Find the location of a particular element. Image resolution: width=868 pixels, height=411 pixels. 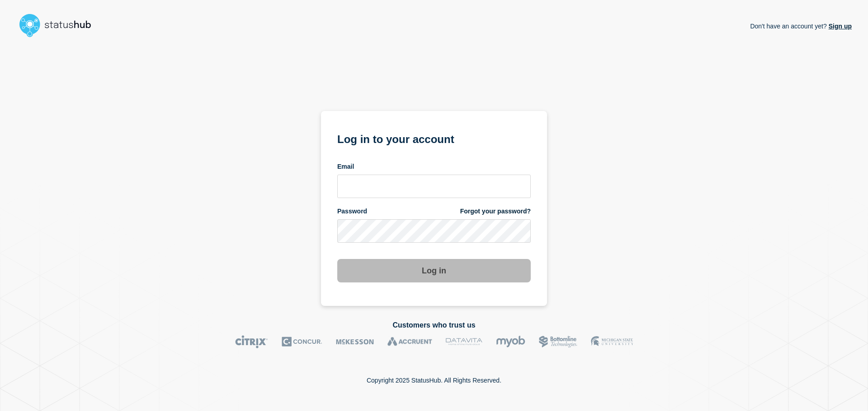

img: DataVita logo is located at coordinates (463, 342).